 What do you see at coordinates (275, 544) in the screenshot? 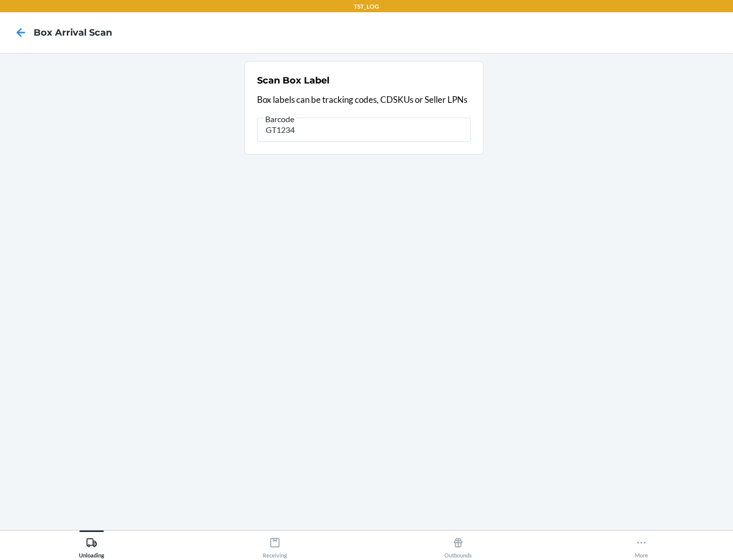
I see `button: Receiving` at bounding box center [275, 544].